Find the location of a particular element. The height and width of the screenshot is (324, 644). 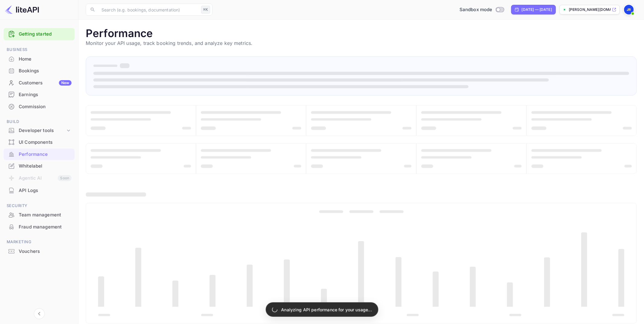

a: Commission is located at coordinates (39, 107).